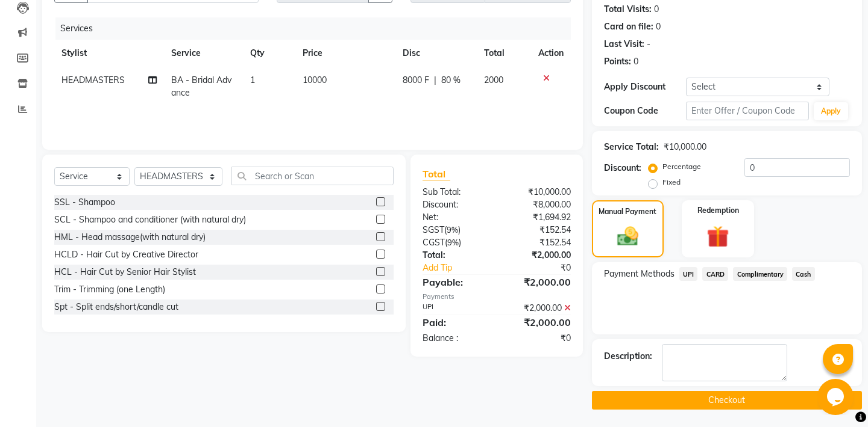  Describe the element at coordinates (747, 111) in the screenshot. I see `input: Enter Offer / Coupon Code` at that location.